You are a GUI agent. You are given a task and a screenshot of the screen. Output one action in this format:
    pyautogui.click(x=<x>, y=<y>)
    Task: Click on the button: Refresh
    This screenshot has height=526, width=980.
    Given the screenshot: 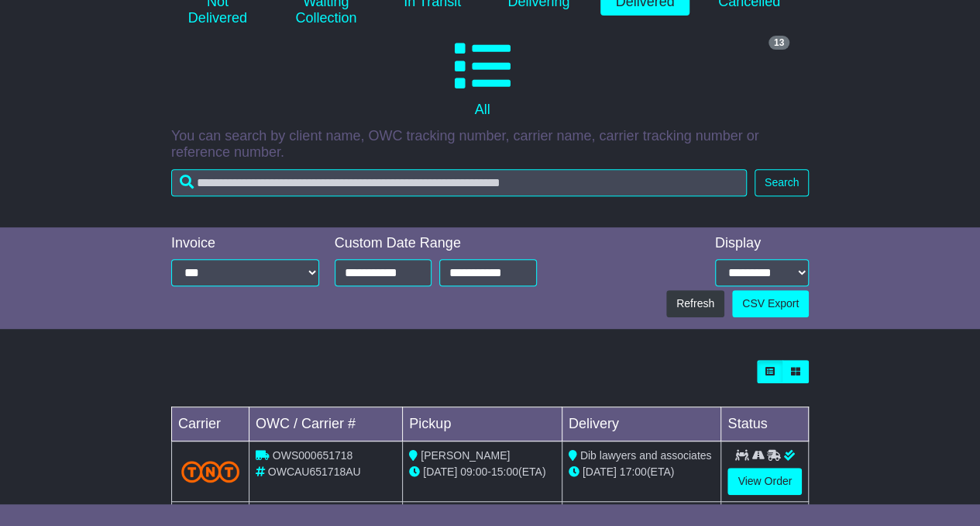 What is the action you would take?
    pyautogui.click(x=695, y=303)
    